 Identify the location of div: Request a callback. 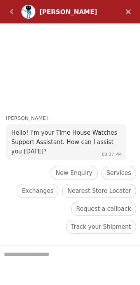
(104, 209).